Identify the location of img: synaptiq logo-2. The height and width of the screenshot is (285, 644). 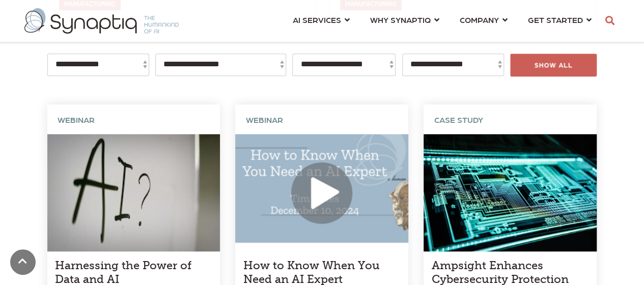
(101, 21).